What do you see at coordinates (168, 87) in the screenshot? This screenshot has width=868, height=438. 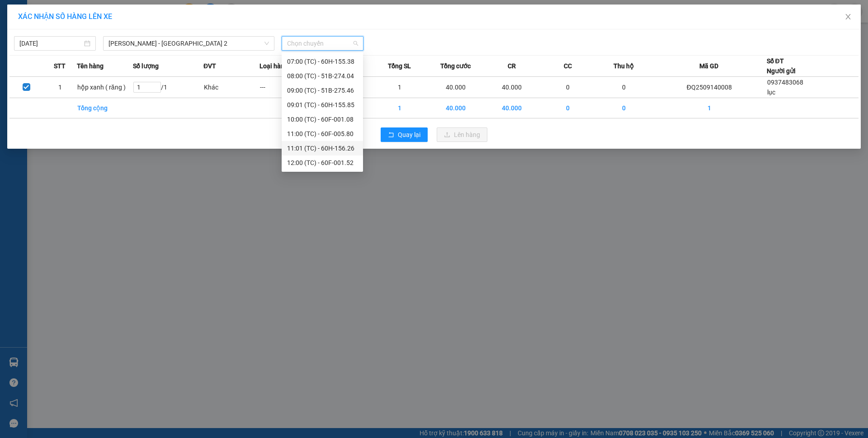 I see `td: / 1` at bounding box center [168, 87].